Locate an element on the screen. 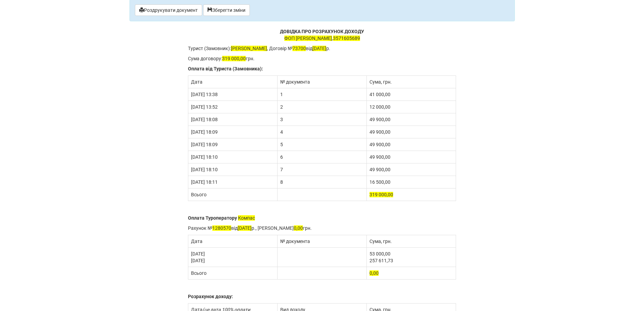  span: 3571605689 is located at coordinates (347, 38).